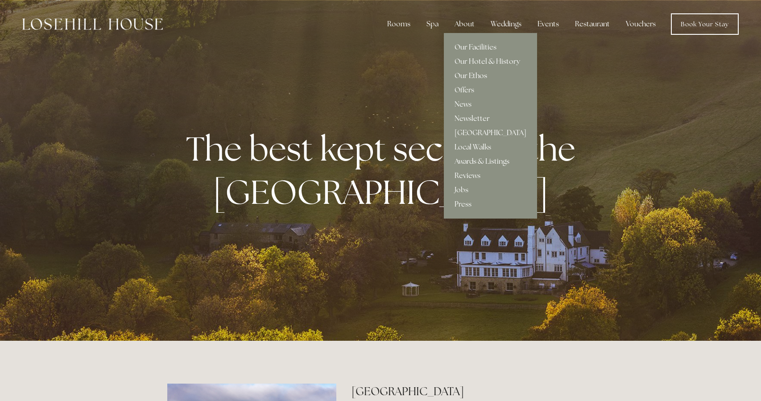 The width and height of the screenshot is (761, 401). I want to click on a: News, so click(490, 104).